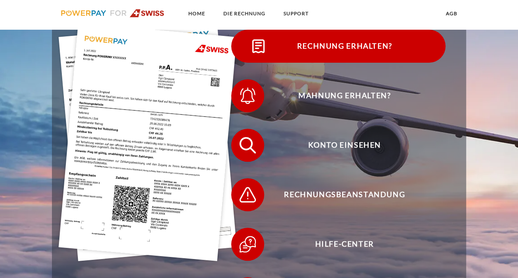  What do you see at coordinates (338, 96) in the screenshot?
I see `a: Mahnung erhalten?` at bounding box center [338, 96].